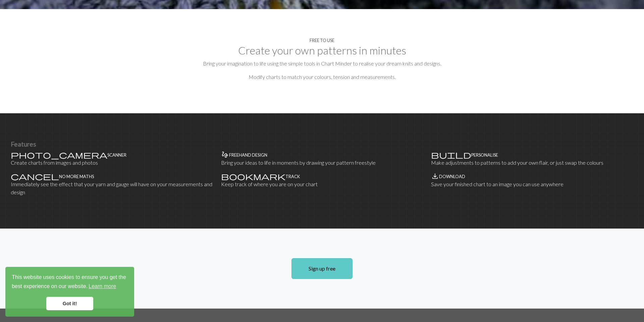 The image size is (644, 322). Describe the element at coordinates (116, 155) in the screenshot. I see `h4: Scanner` at that location.